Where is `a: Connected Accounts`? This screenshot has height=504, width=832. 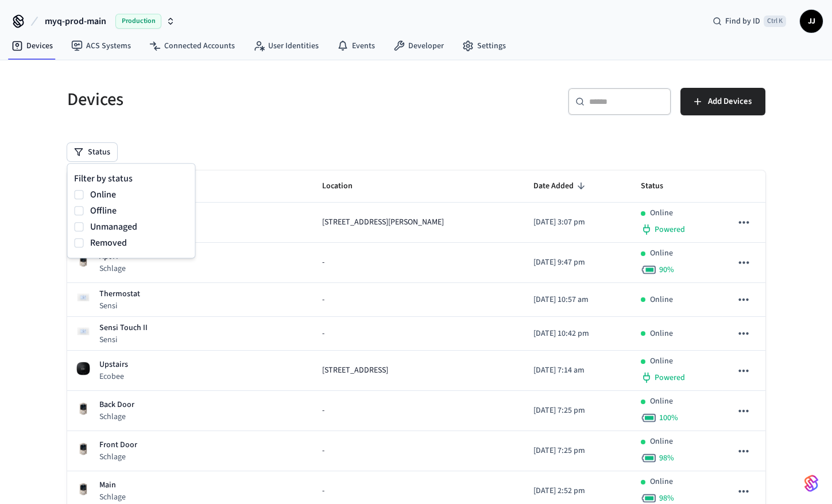
a: Connected Accounts is located at coordinates (192, 46).